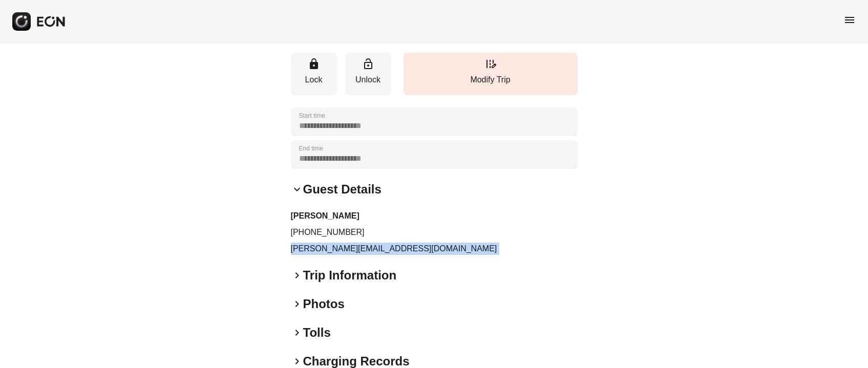 The image size is (868, 368). What do you see at coordinates (342, 189) in the screenshot?
I see `h2: Guest Details` at bounding box center [342, 189].